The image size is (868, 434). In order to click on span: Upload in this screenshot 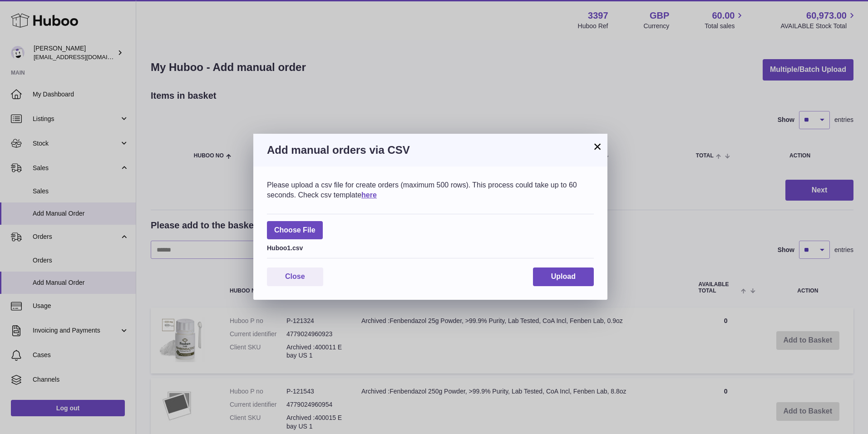, I will do `click(564, 275)`.